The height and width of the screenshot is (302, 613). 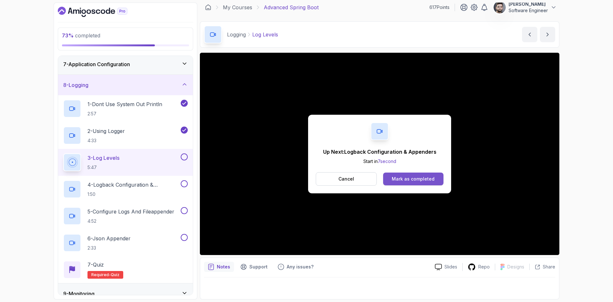 I want to click on p: 5 - Configure Logs And Fileappender, so click(x=131, y=211).